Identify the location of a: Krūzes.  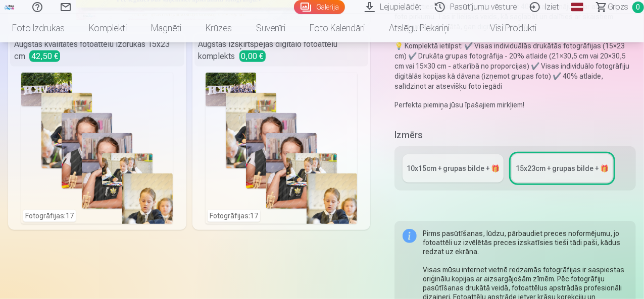
(219, 28).